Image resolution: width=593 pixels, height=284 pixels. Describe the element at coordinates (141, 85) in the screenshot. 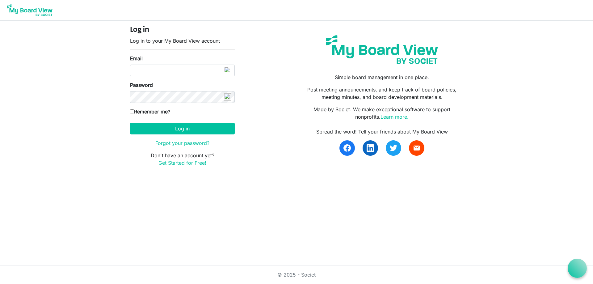

I see `label: Password` at that location.